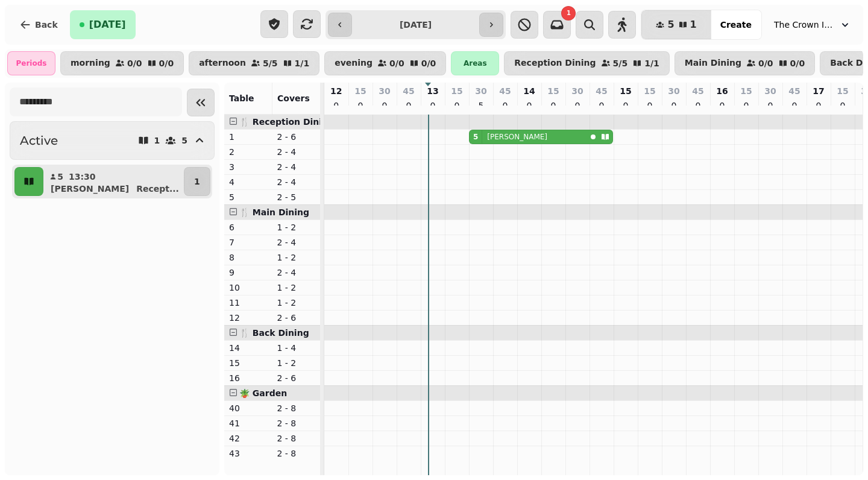 The width and height of the screenshot is (868, 480). I want to click on p: afternoon, so click(222, 63).